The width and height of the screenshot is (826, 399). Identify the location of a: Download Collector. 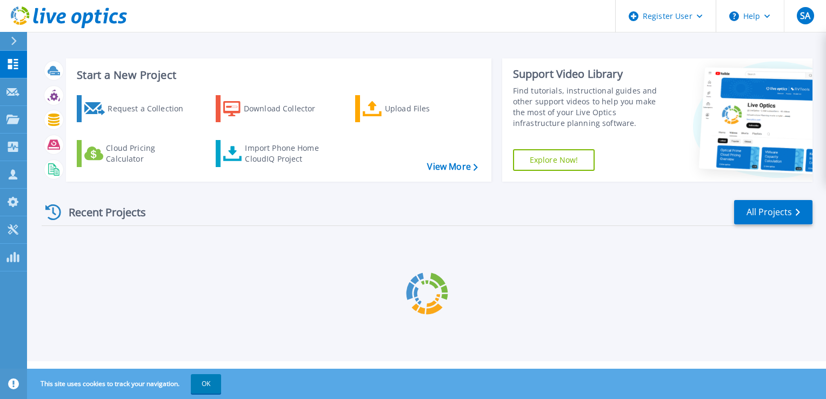
(276, 109).